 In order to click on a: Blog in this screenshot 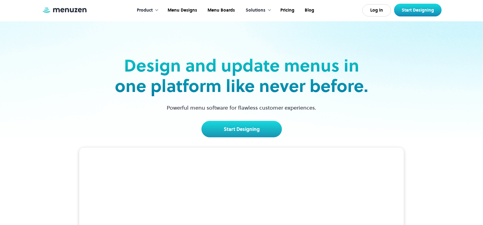, I will do `click(309, 10)`.